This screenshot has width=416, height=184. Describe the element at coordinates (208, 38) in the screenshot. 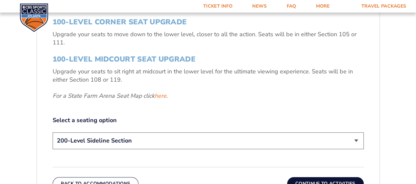

I see `p: Upgrade your seats to move down to the lower level, closer to all the action. Seats will be in ei...` at that location.